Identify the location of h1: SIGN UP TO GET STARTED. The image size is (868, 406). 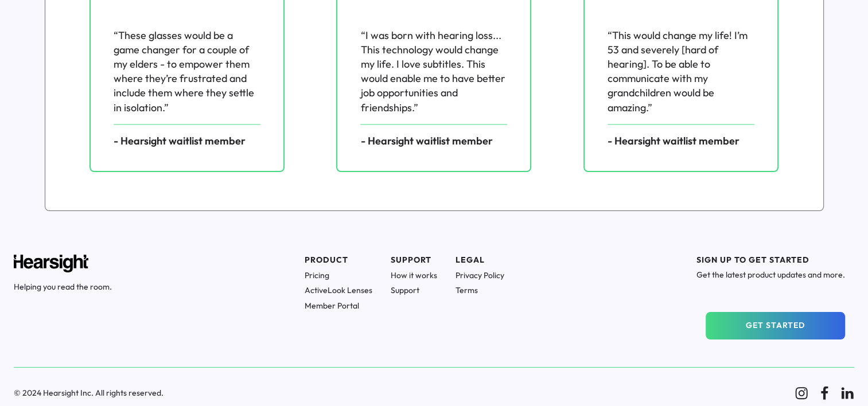
(771, 260).